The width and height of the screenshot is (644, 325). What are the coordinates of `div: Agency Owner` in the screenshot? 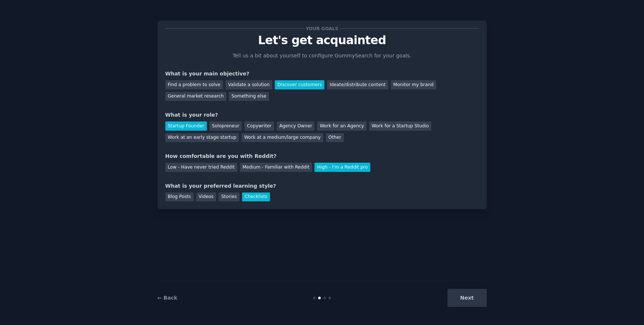 It's located at (295, 126).